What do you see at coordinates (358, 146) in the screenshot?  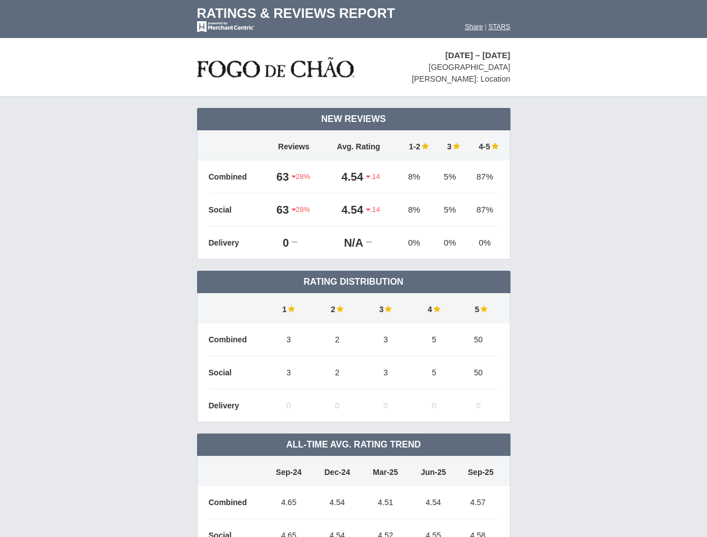 I see `td: Avg. Rating` at bounding box center [358, 146].